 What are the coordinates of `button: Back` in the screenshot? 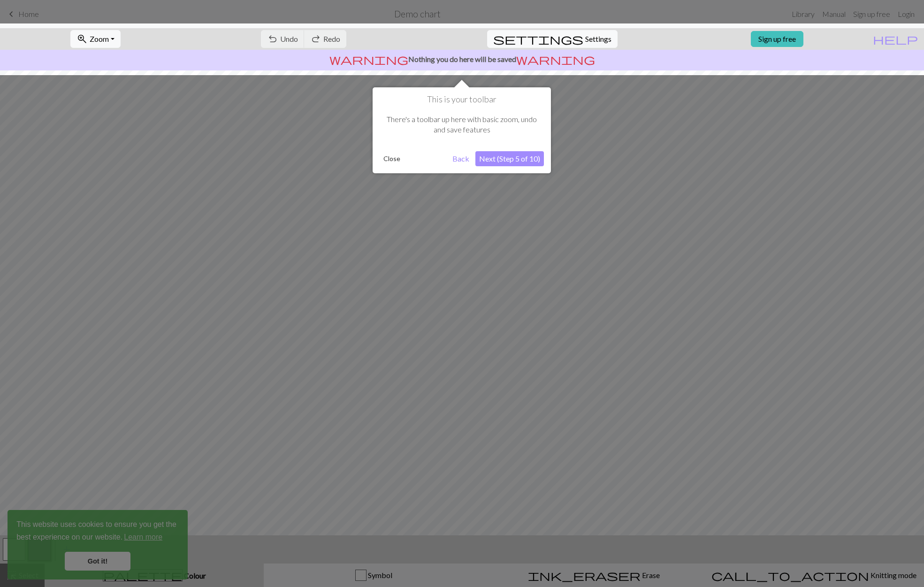 It's located at (460, 159).